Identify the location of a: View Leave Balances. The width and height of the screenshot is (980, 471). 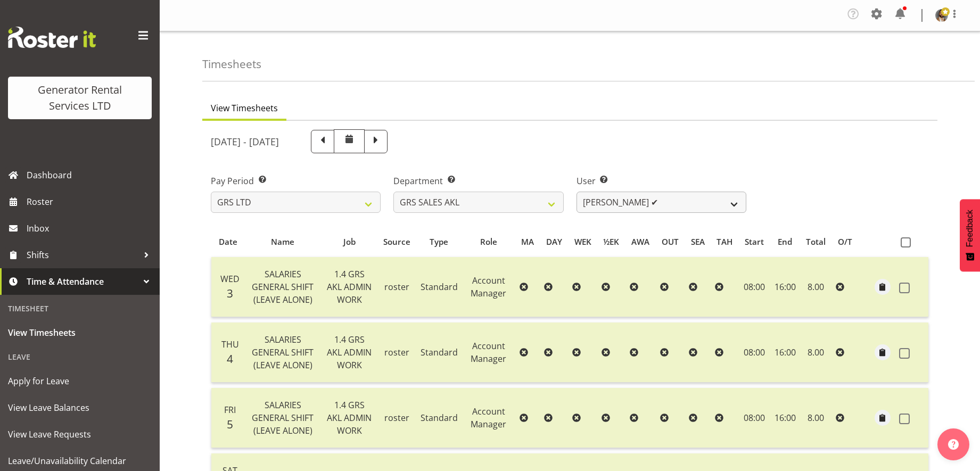
(80, 408).